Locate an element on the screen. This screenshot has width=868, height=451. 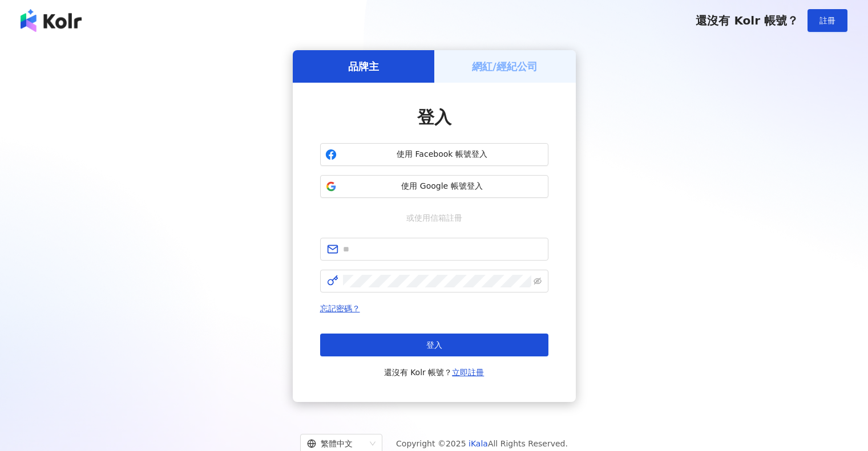
h5: 品牌主 is located at coordinates (363, 66).